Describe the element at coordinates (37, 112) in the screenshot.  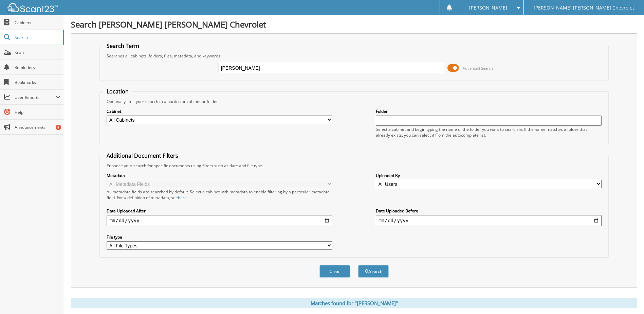
I see `span: Help` at that location.